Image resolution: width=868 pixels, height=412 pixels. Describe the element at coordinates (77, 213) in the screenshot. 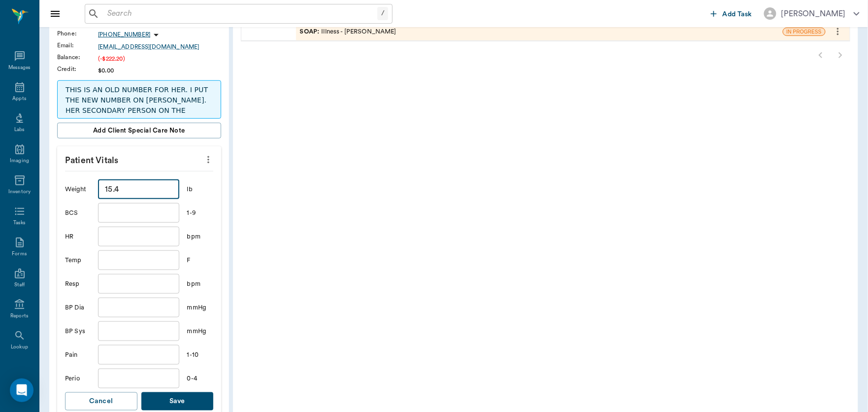

I see `div: BCS` at that location.